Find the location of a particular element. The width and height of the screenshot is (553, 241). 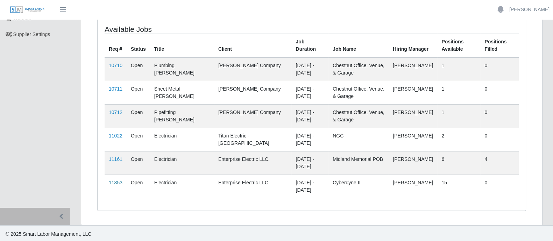

td: Midland Memorial POB is located at coordinates (358, 163).